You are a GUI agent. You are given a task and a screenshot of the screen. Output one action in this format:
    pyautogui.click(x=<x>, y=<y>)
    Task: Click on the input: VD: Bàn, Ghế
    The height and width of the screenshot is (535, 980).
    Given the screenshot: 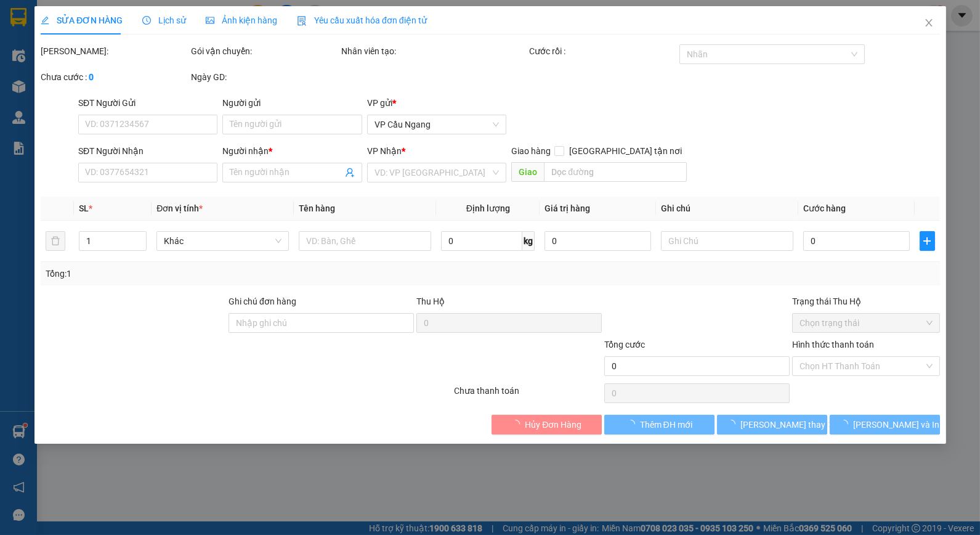 What is the action you would take?
    pyautogui.click(x=365, y=241)
    